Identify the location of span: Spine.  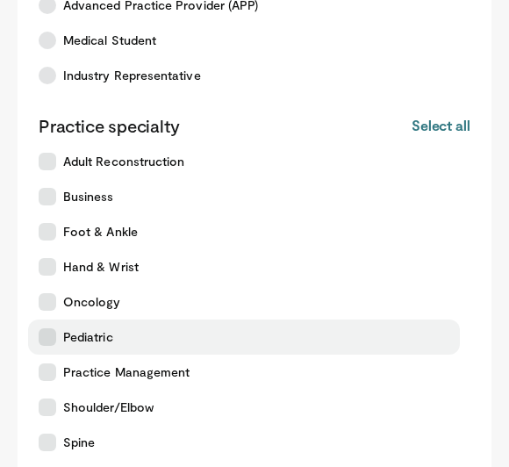
(79, 443).